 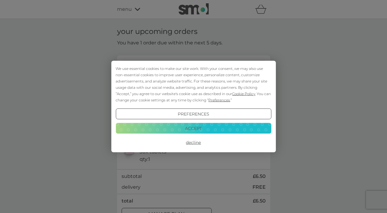 I want to click on button: Preferences, so click(x=193, y=114).